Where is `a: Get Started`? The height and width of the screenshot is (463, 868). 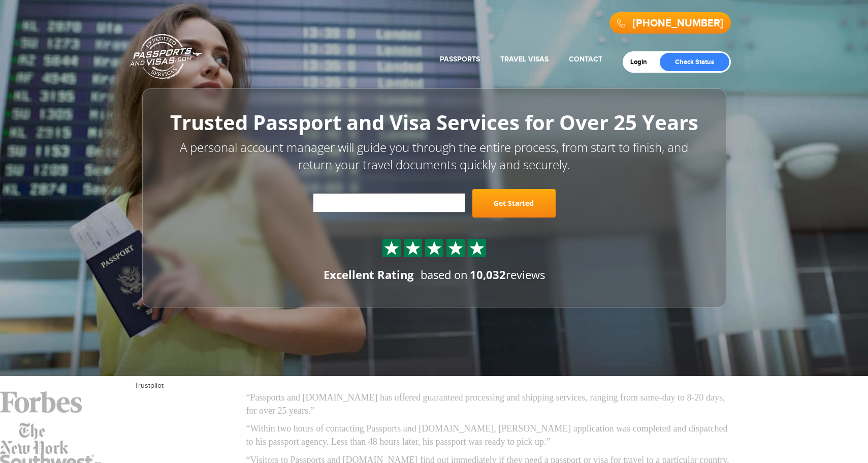 a: Get Started is located at coordinates (514, 203).